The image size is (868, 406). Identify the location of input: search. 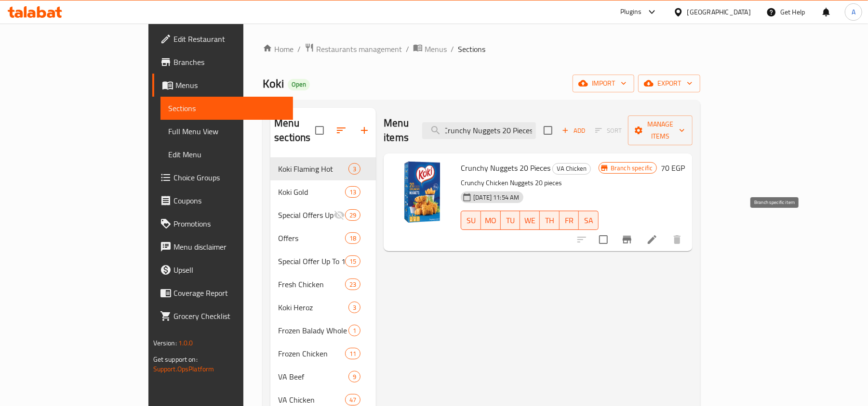
(479, 131).